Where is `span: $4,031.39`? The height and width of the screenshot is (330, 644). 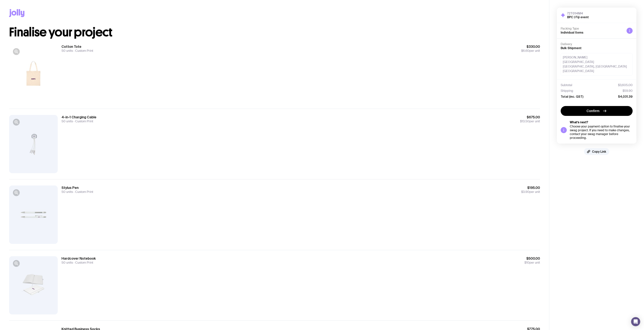
span: $4,031.39 is located at coordinates (625, 96).